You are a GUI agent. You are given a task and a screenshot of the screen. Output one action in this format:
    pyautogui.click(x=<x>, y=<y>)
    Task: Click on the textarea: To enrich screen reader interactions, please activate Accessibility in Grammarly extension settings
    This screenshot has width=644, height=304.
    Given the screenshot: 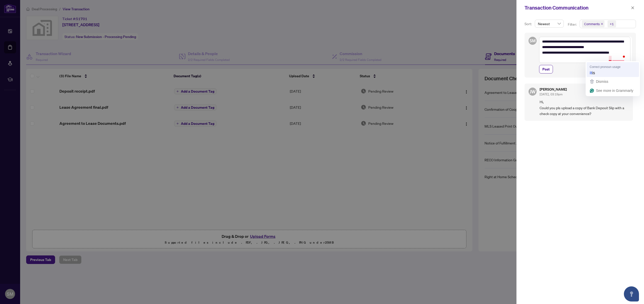 What is the action you would take?
    pyautogui.click(x=585, y=50)
    